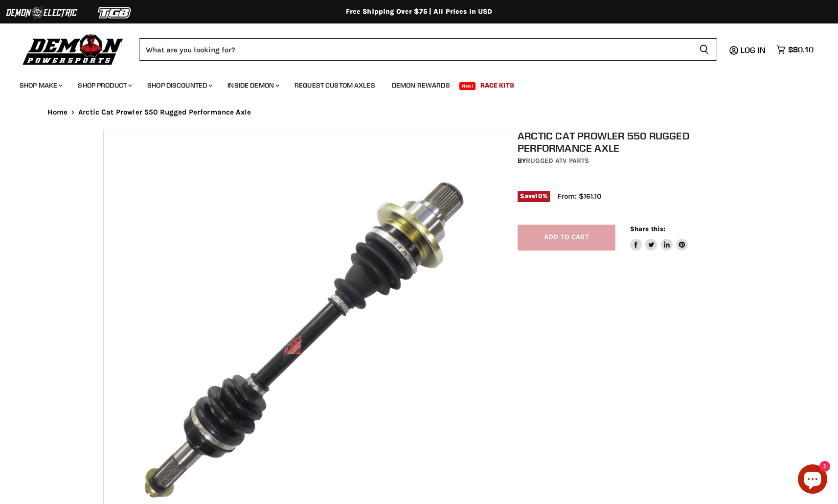 The width and height of the screenshot is (838, 504). I want to click on button: Search, so click(704, 50).